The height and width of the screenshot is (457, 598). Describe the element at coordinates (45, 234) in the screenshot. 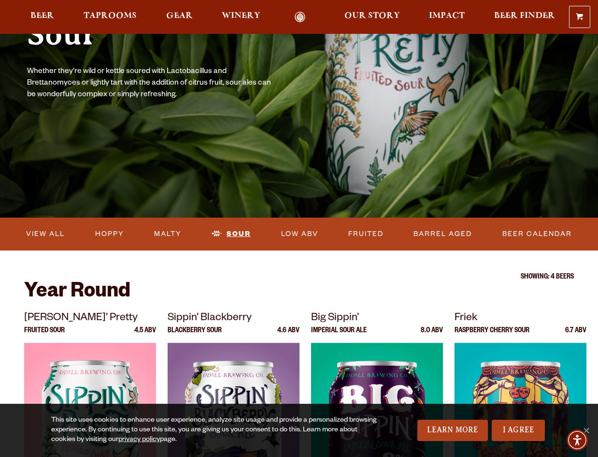

I see `a: View All` at that location.